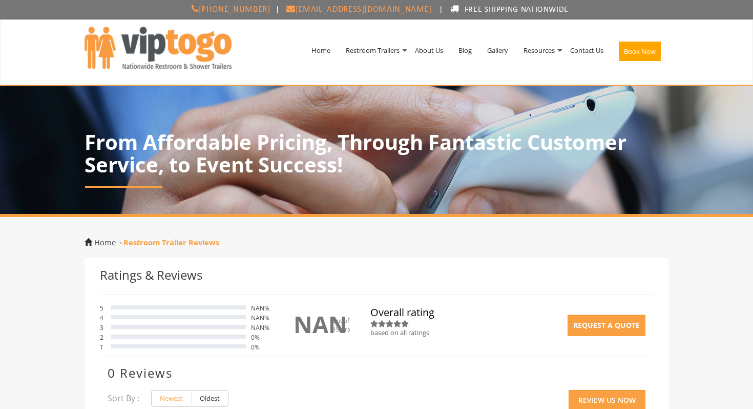  I want to click on a: Blog, so click(465, 50).